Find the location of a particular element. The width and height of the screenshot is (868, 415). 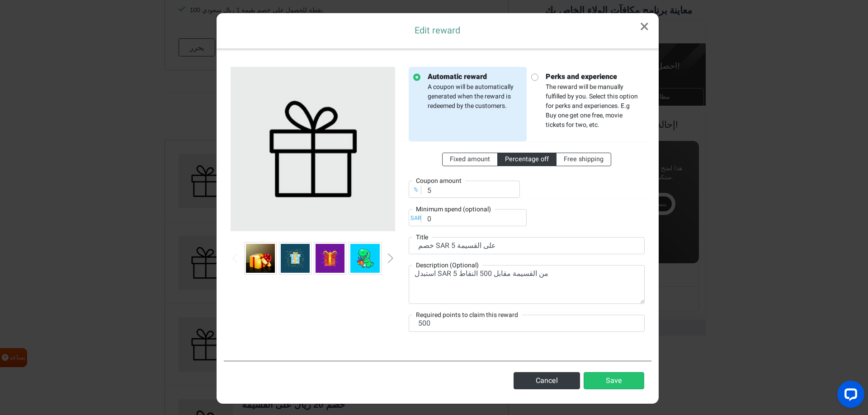

font: ينسخ is located at coordinates (129, 184).